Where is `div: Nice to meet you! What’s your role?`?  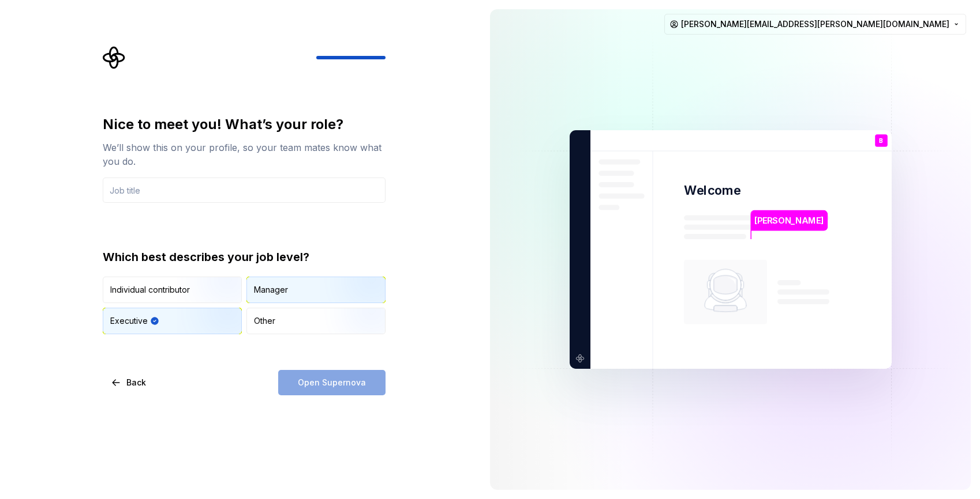
div: Nice to meet you! What’s your role? is located at coordinates (245, 125).